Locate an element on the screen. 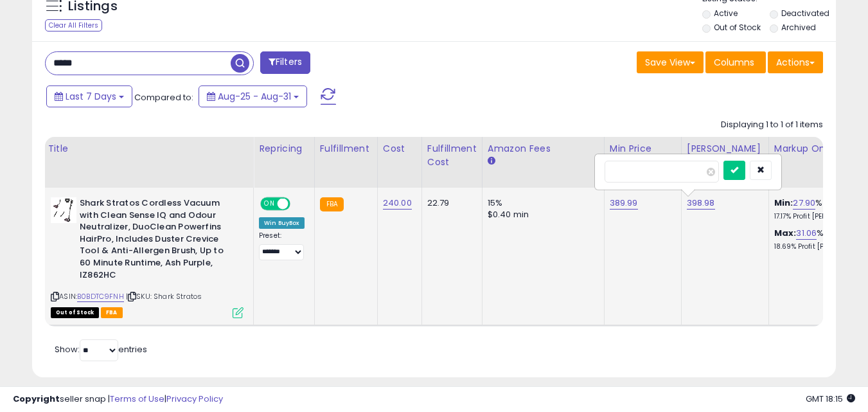 The width and height of the screenshot is (868, 412). button: Filters is located at coordinates (286, 62).